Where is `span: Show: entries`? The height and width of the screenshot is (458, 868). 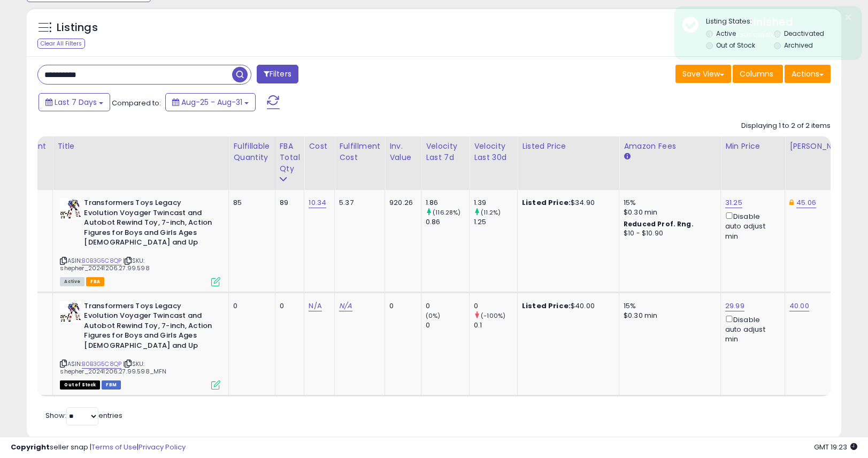 span: Show: entries is located at coordinates (84, 415).